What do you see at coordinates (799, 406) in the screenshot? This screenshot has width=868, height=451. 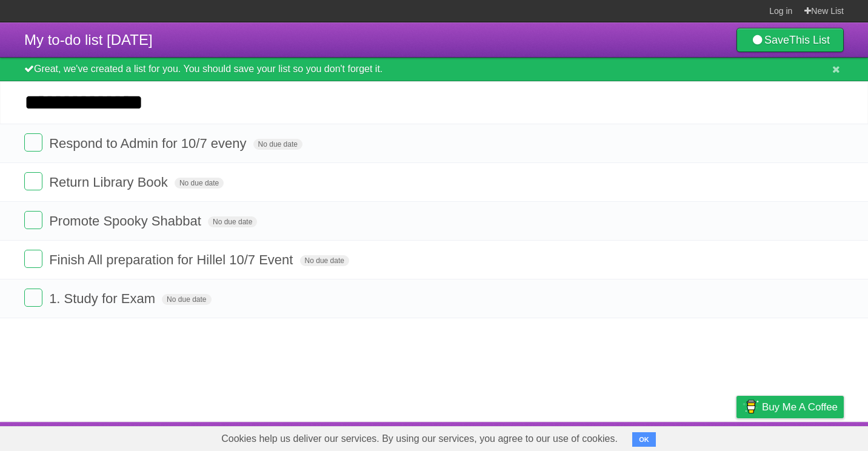 I see `span: Buy me a coffee` at bounding box center [799, 406].